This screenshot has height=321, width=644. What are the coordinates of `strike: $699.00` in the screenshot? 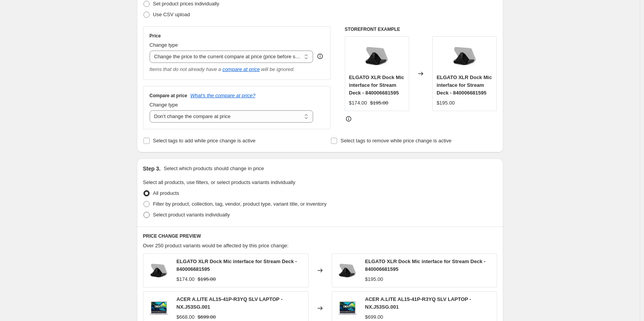 It's located at (207, 317).